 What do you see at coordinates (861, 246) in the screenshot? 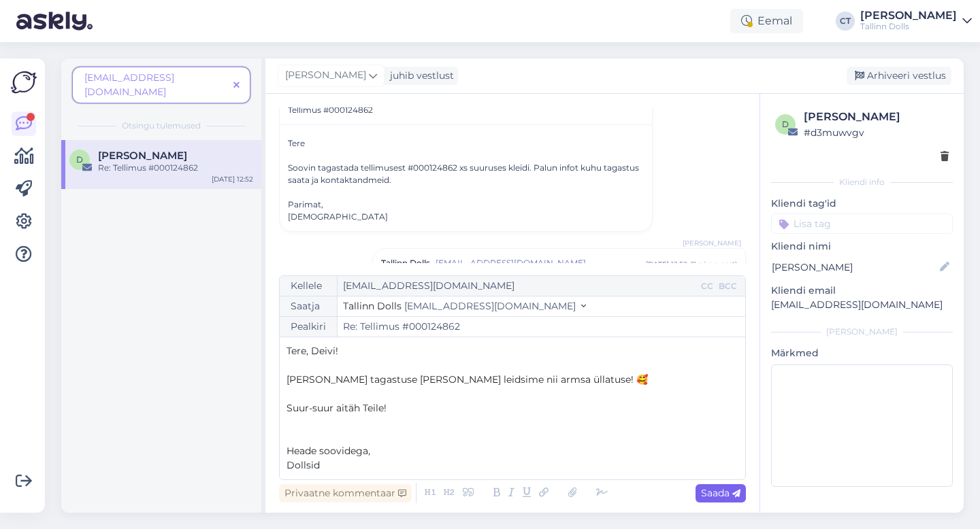
I see `p: Kliendi nimi` at bounding box center [861, 246].